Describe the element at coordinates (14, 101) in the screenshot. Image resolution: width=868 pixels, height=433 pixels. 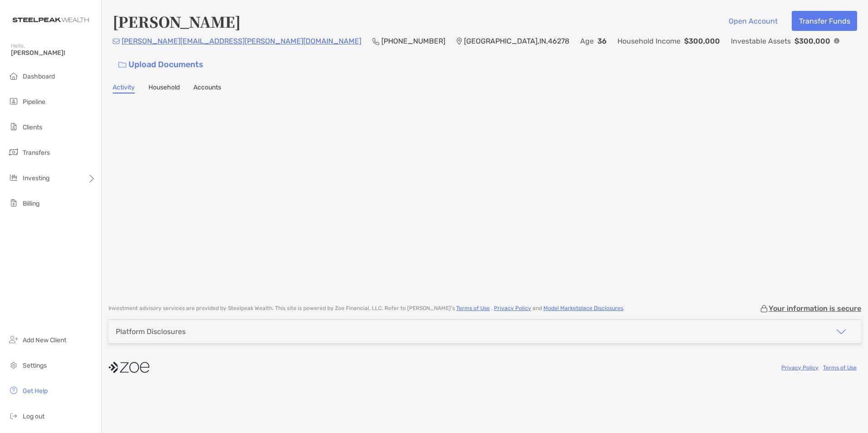
I see `img: pipeline icon` at that location.